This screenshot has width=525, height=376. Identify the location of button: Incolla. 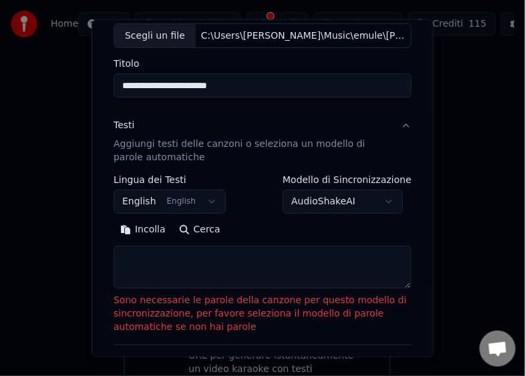
(143, 230).